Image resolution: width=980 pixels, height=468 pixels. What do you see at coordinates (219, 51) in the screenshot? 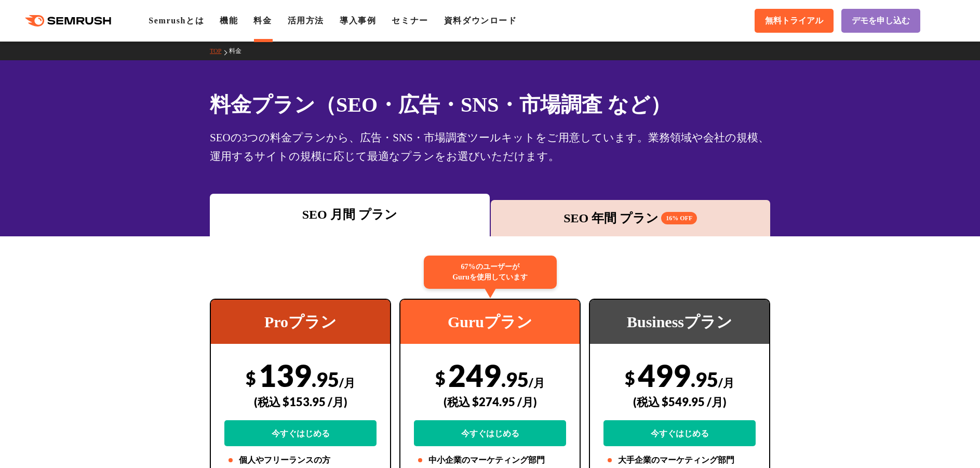
I see `a: TOP` at bounding box center [219, 51].